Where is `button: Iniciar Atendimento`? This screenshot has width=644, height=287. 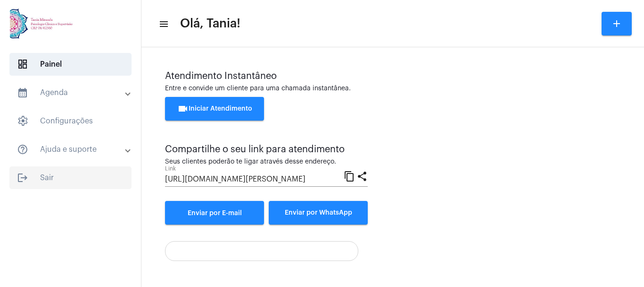 button: Iniciar Atendimento is located at coordinates (215, 108).